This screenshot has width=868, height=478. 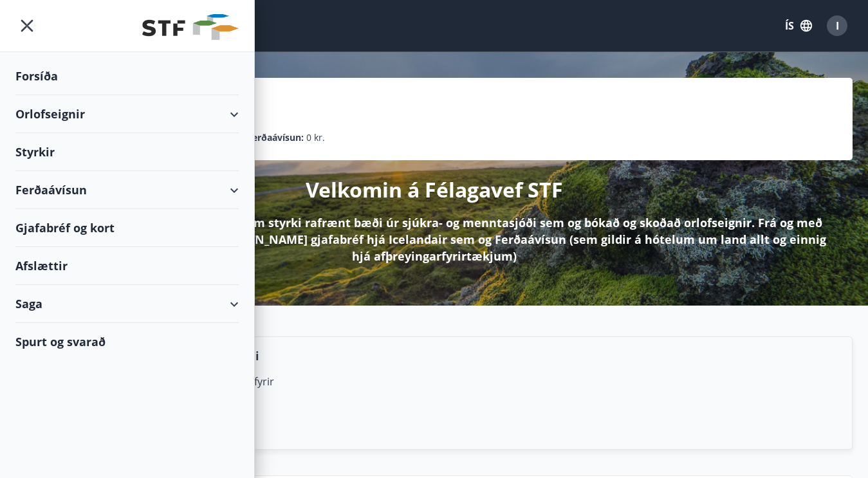 What do you see at coordinates (127, 114) in the screenshot?
I see `div: Orlofseignir` at bounding box center [127, 114].